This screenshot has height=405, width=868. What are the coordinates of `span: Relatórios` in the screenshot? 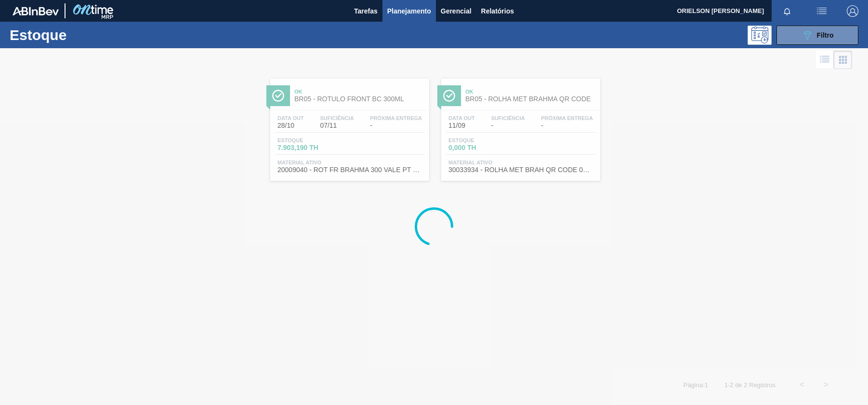 It's located at (497, 11).